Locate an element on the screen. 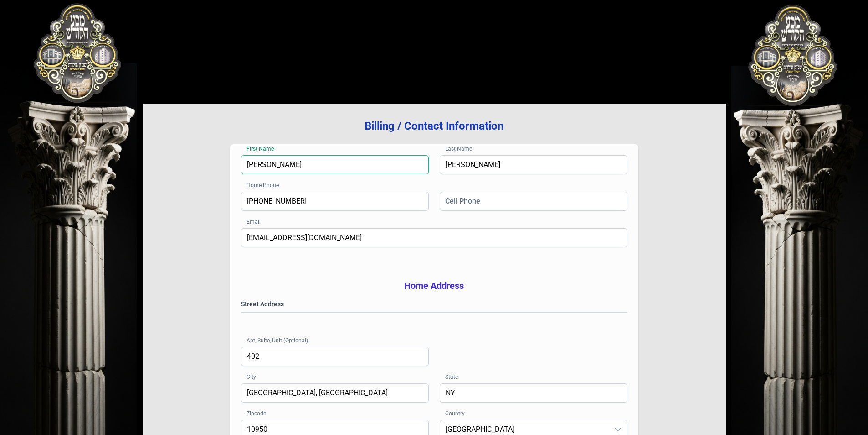 The height and width of the screenshot is (435, 868). input: e.g. Apt 4B, Suite 200 is located at coordinates (335, 356).